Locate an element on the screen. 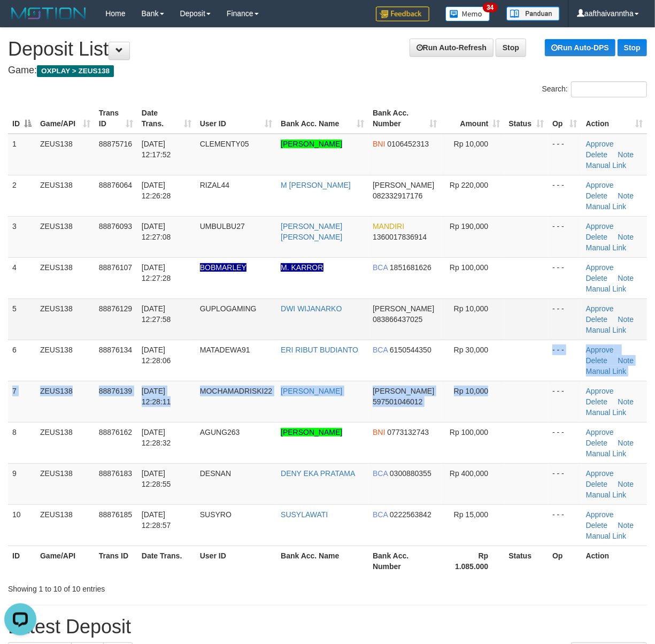 This screenshot has width=655, height=644. span: 88876129 is located at coordinates (115, 309).